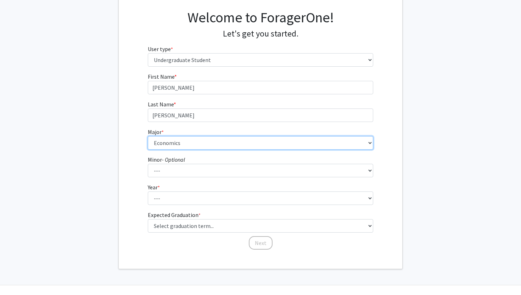  Describe the element at coordinates (260, 34) in the screenshot. I see `h4: Let's get you started.` at that location.